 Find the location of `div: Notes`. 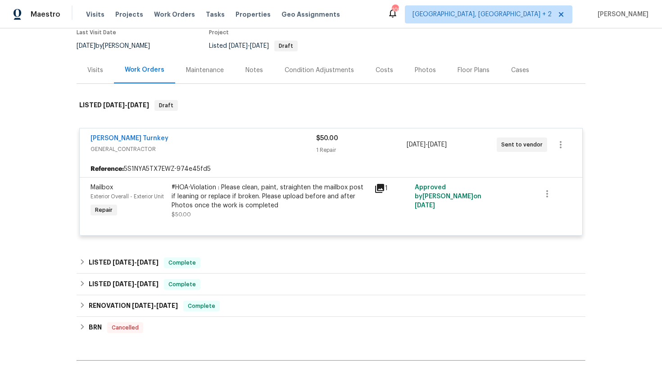

div: Notes is located at coordinates (254, 70).